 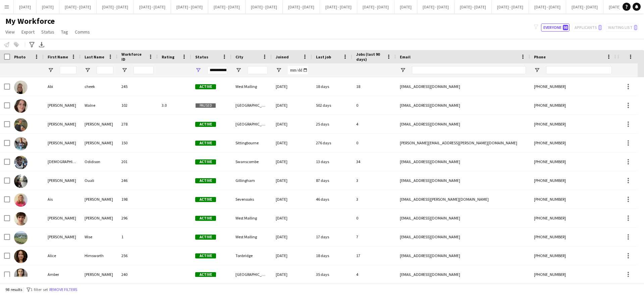 What do you see at coordinates (133, 57) in the screenshot?
I see `span: Workforce ID` at bounding box center [133, 57].